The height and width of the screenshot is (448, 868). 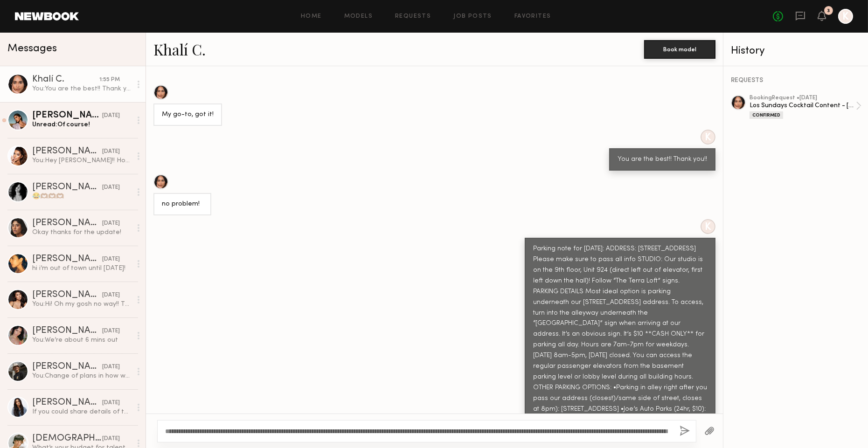 What do you see at coordinates (82, 375) in the screenshot?
I see `div: You: Change of plans in how we're shooting the ecomm breakdown. We'll be doing smaller shoots acr...` at bounding box center [82, 375].